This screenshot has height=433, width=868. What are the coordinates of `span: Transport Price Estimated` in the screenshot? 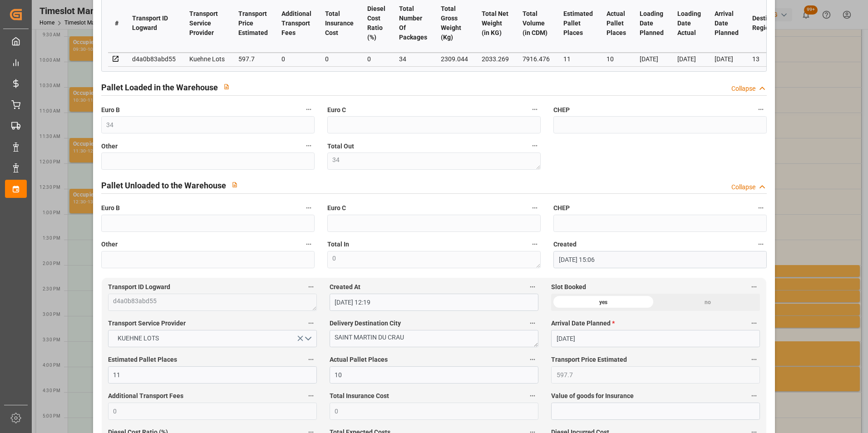 It's located at (589, 360).